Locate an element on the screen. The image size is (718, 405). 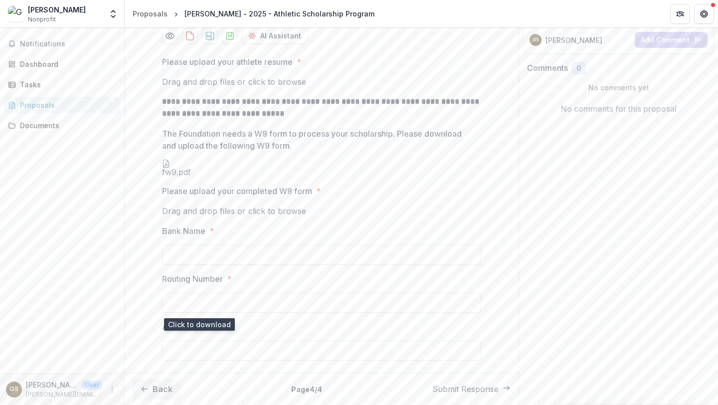
nav: breadcrumb is located at coordinates (253, 13).